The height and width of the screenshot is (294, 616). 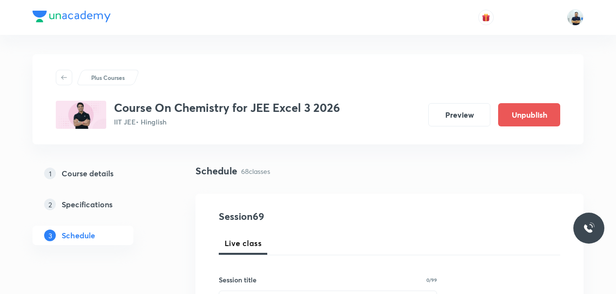 I want to click on h6: Session title, so click(x=238, y=280).